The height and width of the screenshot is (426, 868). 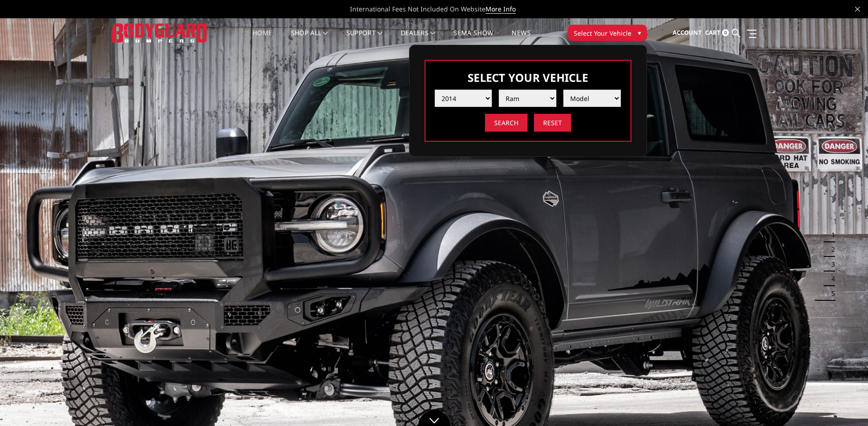 I want to click on input: Reset, so click(x=552, y=122).